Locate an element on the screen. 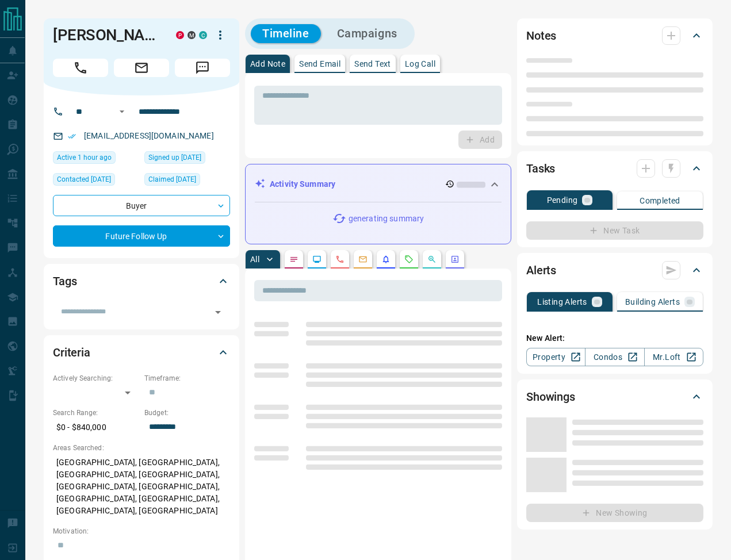 The image size is (731, 560). a: Mr.Loft is located at coordinates (673, 357).